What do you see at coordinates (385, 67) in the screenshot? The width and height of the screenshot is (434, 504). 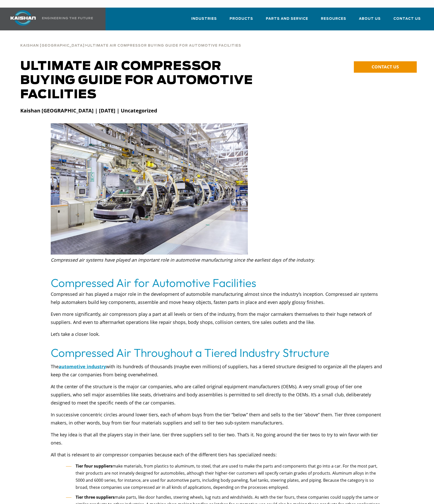 I see `span: CONTACT US` at bounding box center [385, 67].